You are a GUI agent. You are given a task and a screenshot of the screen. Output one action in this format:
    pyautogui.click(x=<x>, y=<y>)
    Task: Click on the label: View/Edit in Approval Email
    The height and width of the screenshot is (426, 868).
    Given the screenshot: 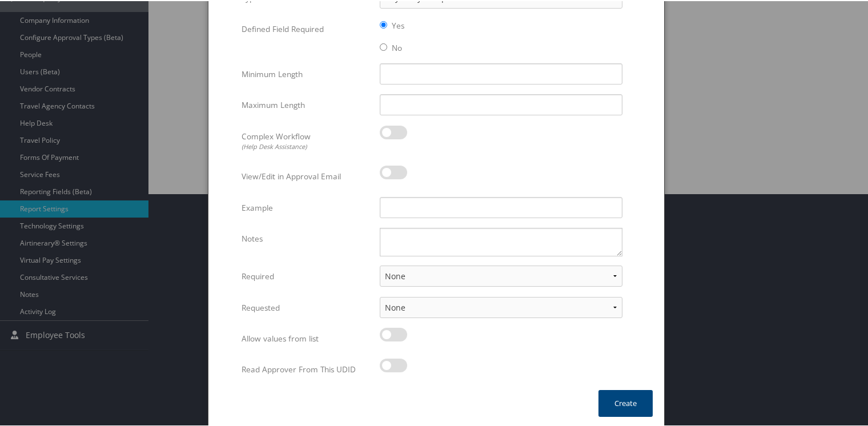 What is the action you would take?
    pyautogui.click(x=306, y=175)
    